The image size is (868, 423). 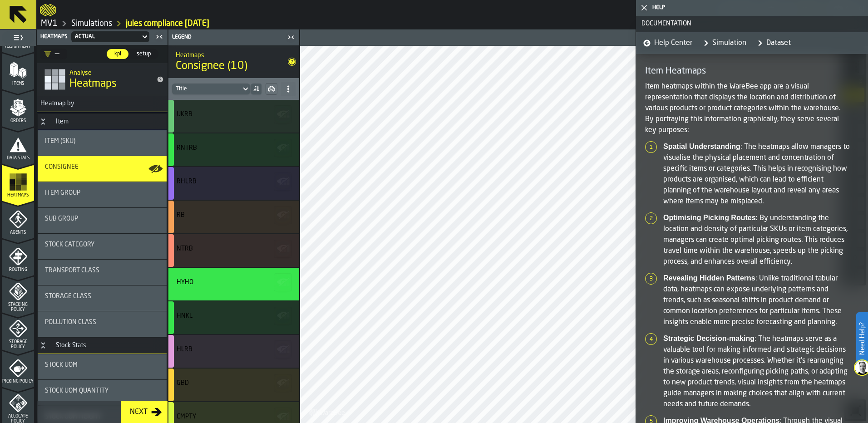 I want to click on div: stat-Item (SKU), so click(x=102, y=143).